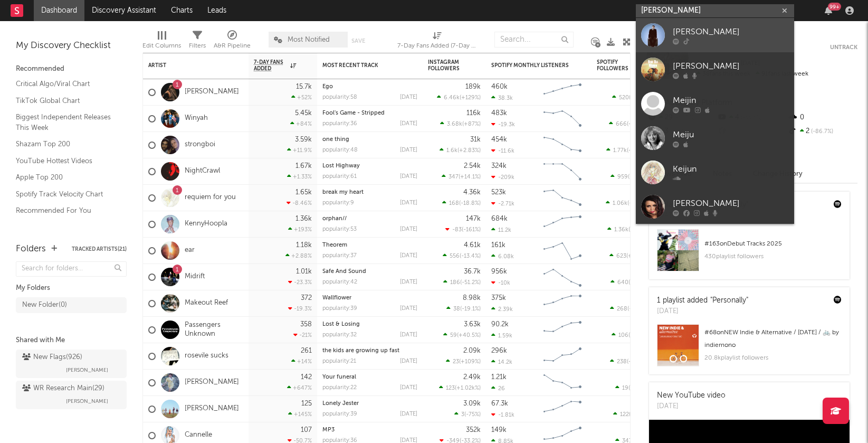 Image resolution: width=868 pixels, height=443 pixels. Describe the element at coordinates (187, 65) in the screenshot. I see `div: Artist` at that location.